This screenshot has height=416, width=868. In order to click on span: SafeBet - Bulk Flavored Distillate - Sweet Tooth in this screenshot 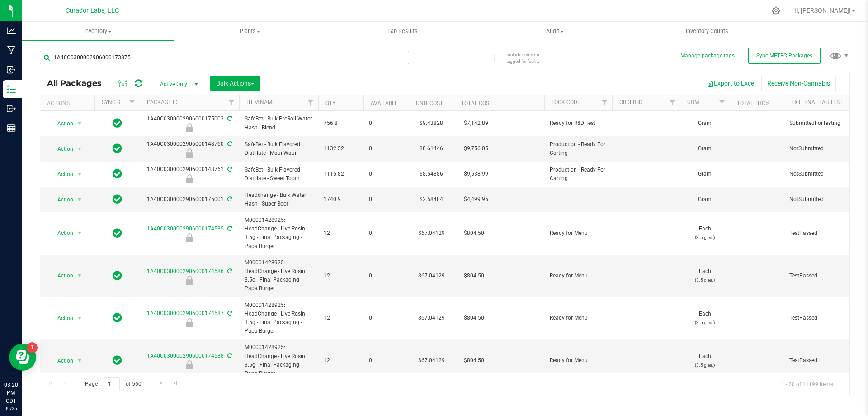, I will do `click(279, 174)`.